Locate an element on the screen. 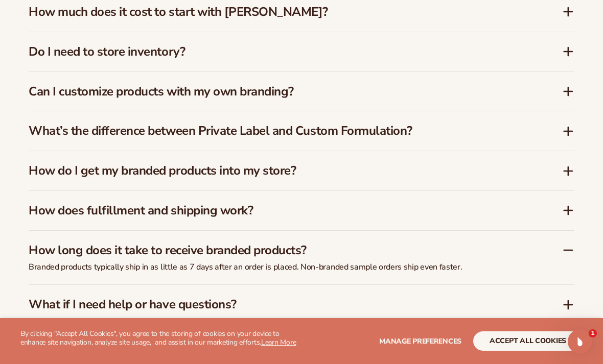 This screenshot has width=603, height=364. a: Learn More is located at coordinates (278, 342).